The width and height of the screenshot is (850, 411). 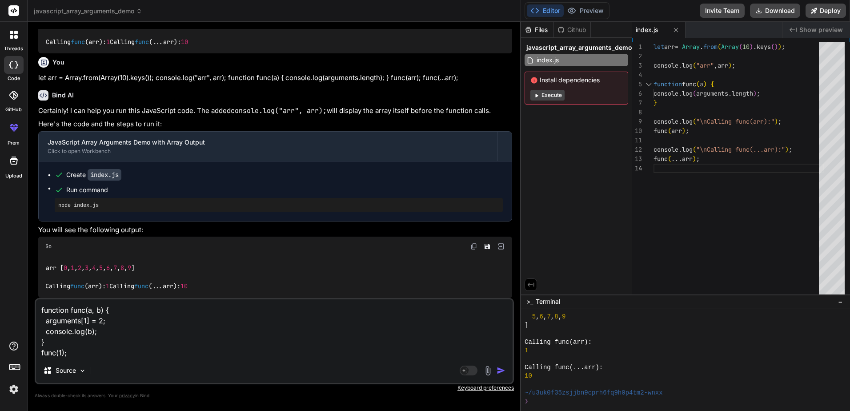 I want to click on button: Invite Team, so click(x=722, y=11).